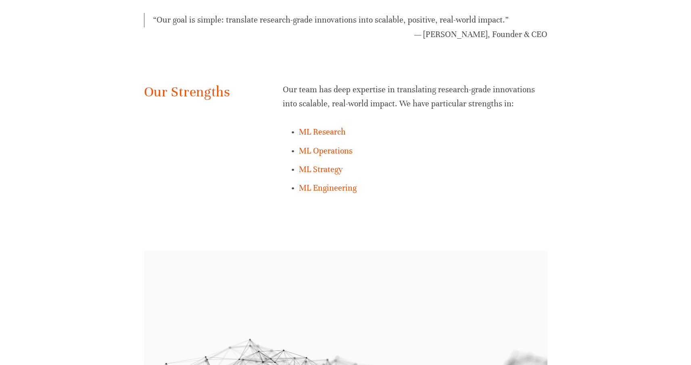  Describe the element at coordinates (322, 132) in the screenshot. I see `a: ML Research` at that location.